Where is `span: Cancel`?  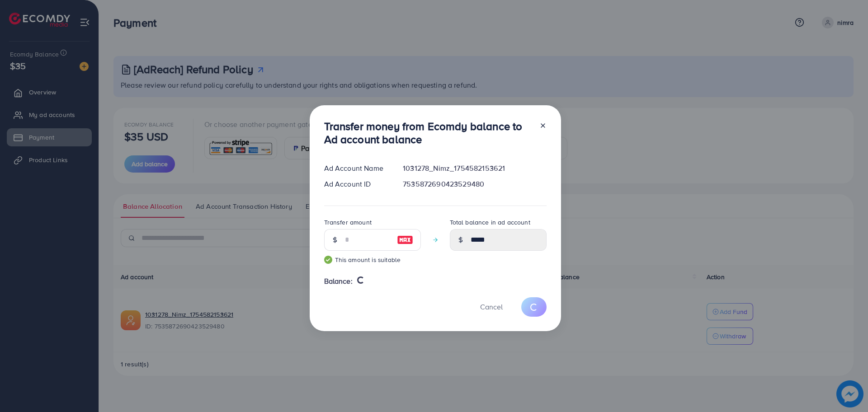 span: Cancel is located at coordinates (491, 307).